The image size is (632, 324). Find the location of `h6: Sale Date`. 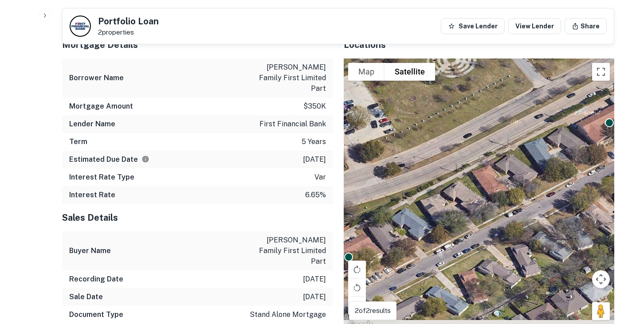

h6: Sale Date is located at coordinates (86, 297).